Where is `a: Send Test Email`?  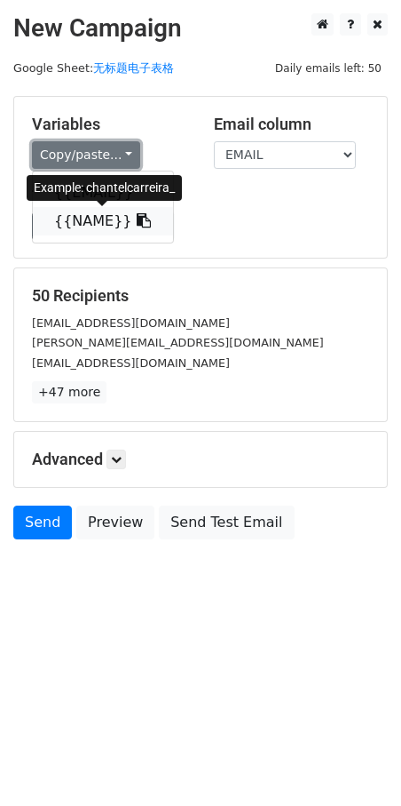 a: Send Test Email is located at coordinates (226, 522).